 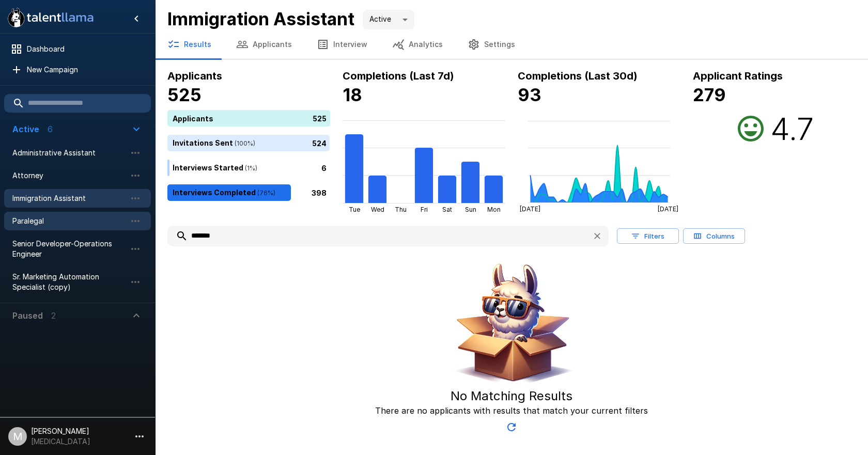 I want to click on b: Completions (Last 30d), so click(x=577, y=76).